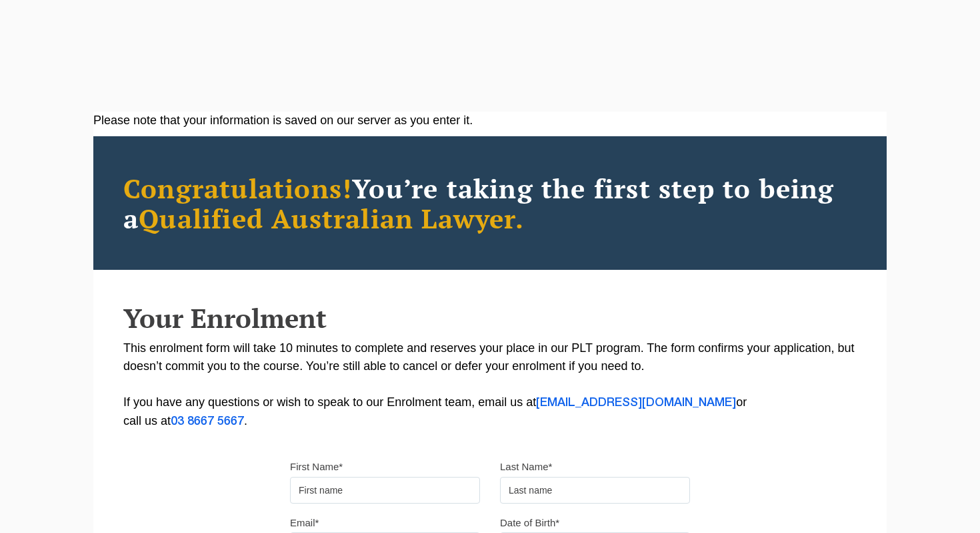 This screenshot has height=533, width=980. What do you see at coordinates (490, 120) in the screenshot?
I see `div: Please note that your information is saved on our server as you enter it.` at bounding box center [490, 120].